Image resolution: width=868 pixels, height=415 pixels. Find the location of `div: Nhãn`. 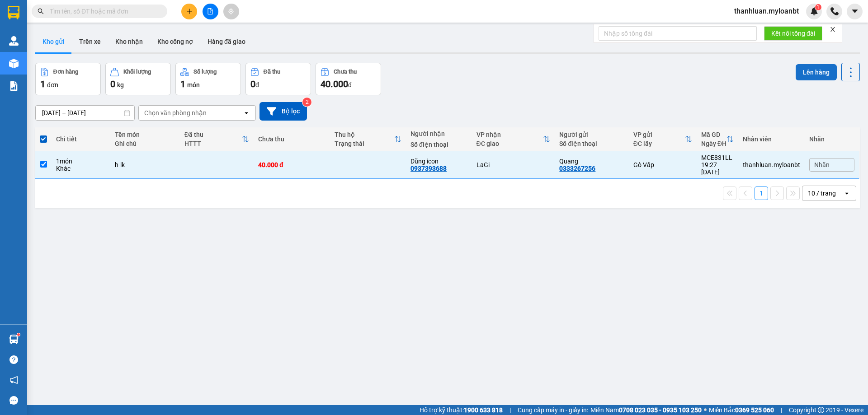

div: Nhãn is located at coordinates (832, 139).